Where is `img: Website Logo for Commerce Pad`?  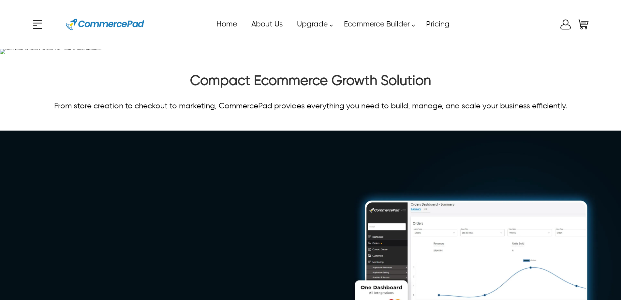 img: Website Logo for Commerce Pad is located at coordinates (105, 24).